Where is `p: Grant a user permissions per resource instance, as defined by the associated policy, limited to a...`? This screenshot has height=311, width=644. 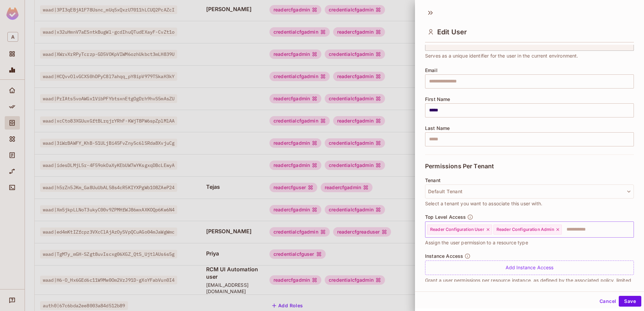
p: Grant a user permissions per resource instance, as defined by the associated policy, limited to a... is located at coordinates (530, 283).